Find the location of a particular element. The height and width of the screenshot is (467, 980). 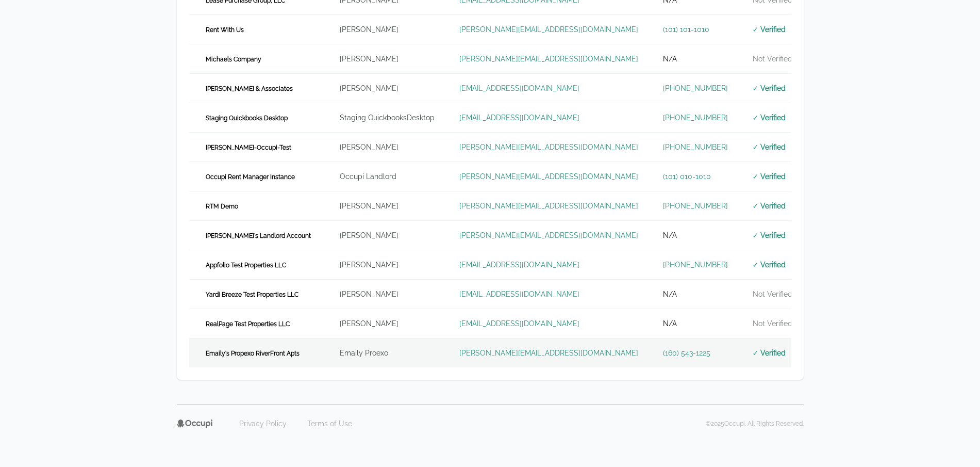

span: Staging Quickbooks Desktop is located at coordinates (247, 118).